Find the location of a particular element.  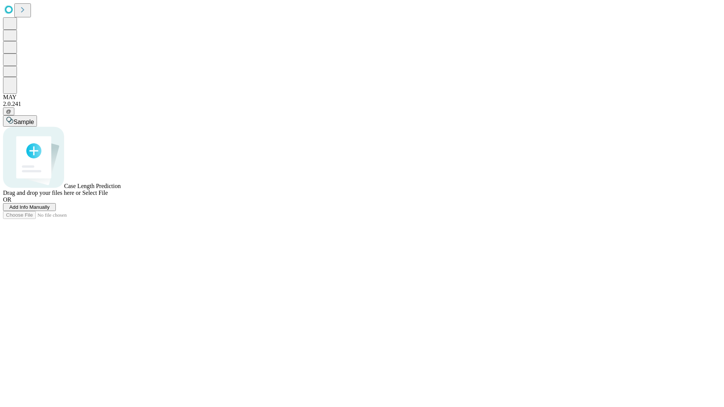

span: Add Info Manually is located at coordinates (29, 207).